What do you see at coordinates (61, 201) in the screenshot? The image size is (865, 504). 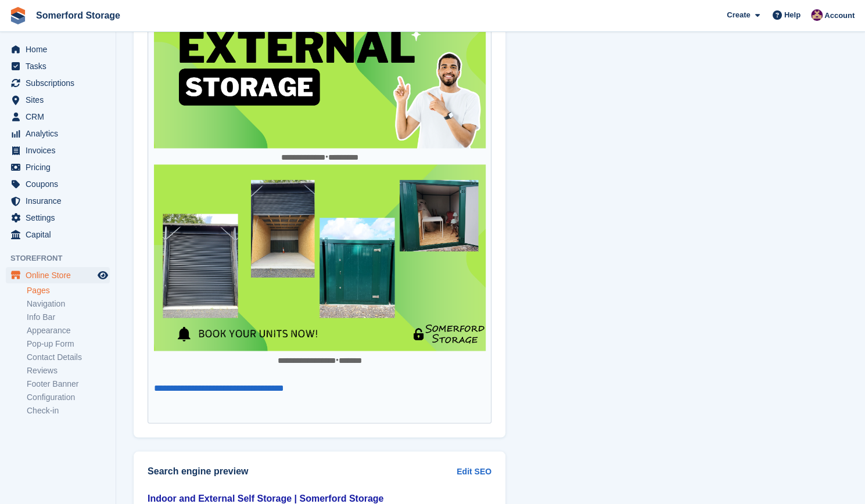 I see `span: Insurance` at bounding box center [61, 201].